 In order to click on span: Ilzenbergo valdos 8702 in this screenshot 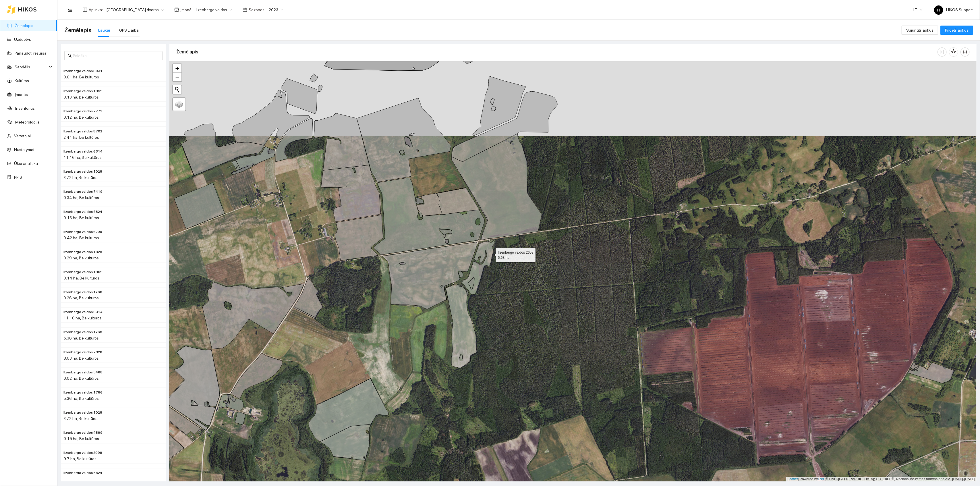, I will do `click(82, 131)`.